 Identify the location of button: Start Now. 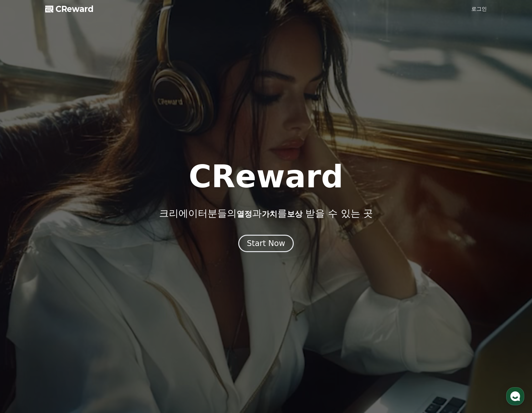
(266, 243).